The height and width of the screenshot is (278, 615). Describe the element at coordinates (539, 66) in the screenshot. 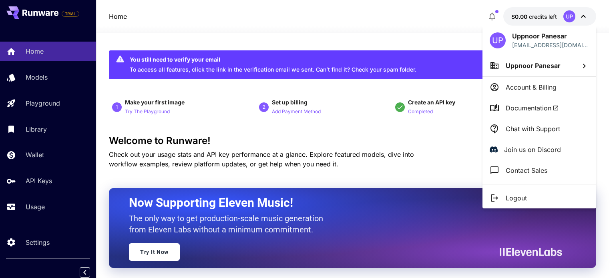

I see `button: Uppnoor Panesar` at that location.